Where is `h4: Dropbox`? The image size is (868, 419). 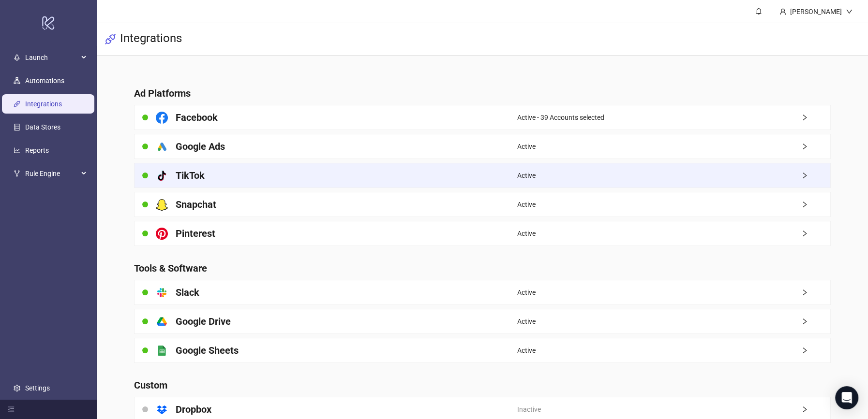
h4: Dropbox is located at coordinates (193, 409).